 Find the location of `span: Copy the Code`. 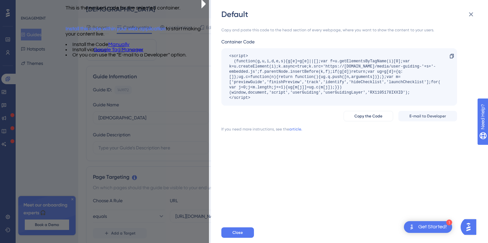

span: Copy the Code is located at coordinates (368, 116).